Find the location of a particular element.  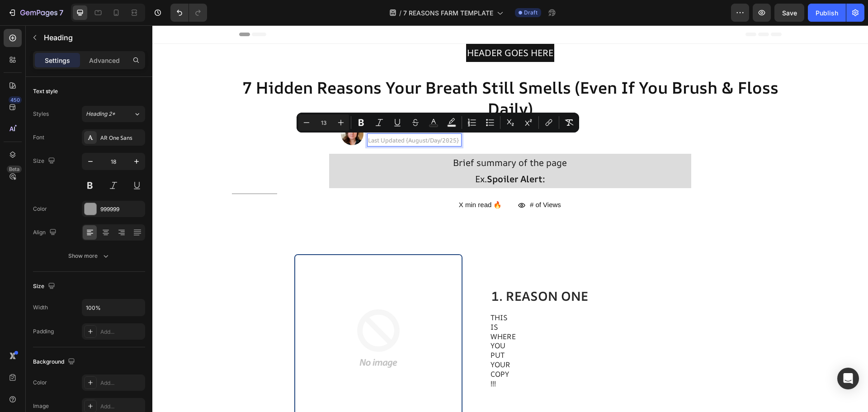

div: Background is located at coordinates (55, 361).